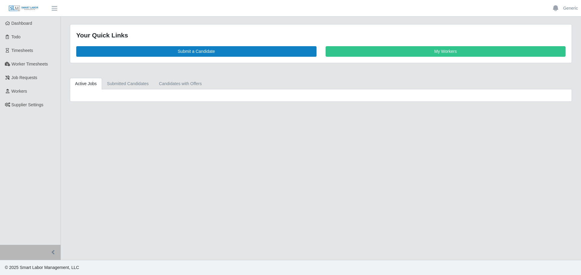 The width and height of the screenshot is (581, 275). Describe the element at coordinates (28, 105) in the screenshot. I see `span: Supplier Settings` at that location.